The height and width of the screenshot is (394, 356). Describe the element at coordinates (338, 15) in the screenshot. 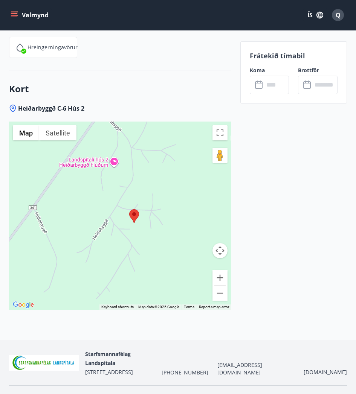

I see `span: Q` at that location.